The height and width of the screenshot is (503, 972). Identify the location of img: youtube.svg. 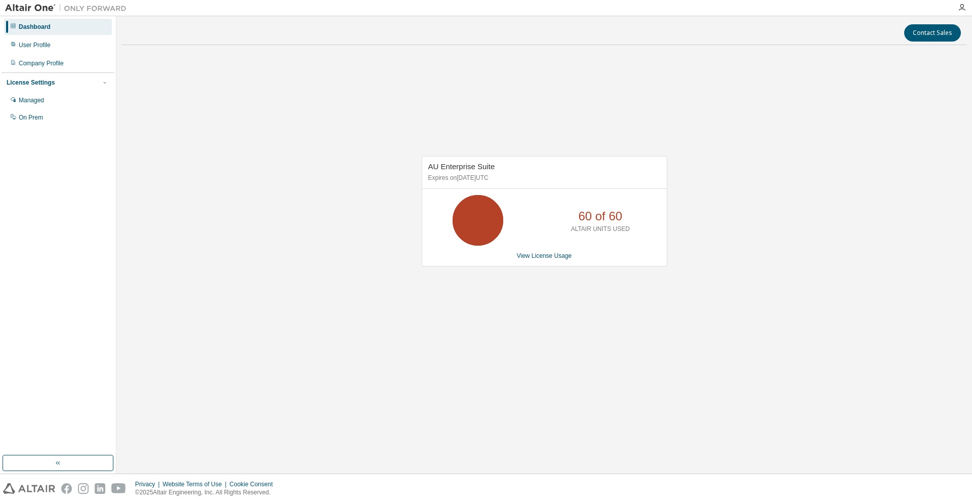
(119, 488).